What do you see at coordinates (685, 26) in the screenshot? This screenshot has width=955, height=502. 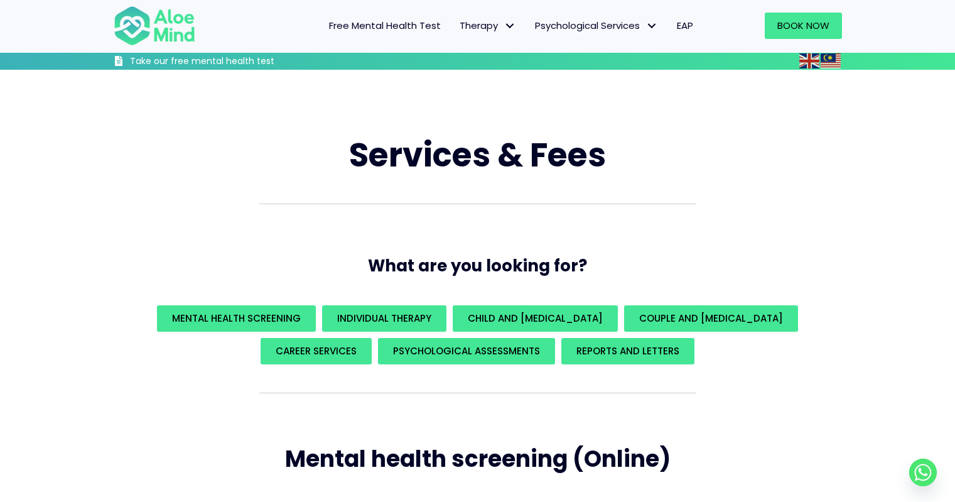 I see `a: EAP` at bounding box center [685, 26].